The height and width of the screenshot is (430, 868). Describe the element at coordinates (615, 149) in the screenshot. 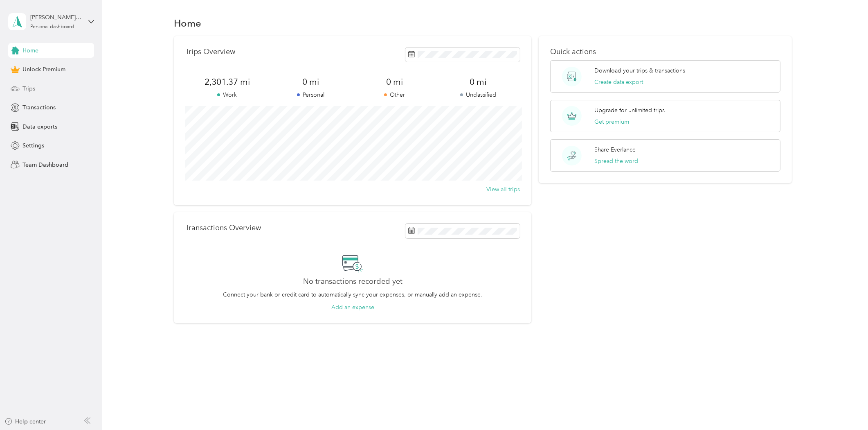

I see `p: Share Everlance` at that location.